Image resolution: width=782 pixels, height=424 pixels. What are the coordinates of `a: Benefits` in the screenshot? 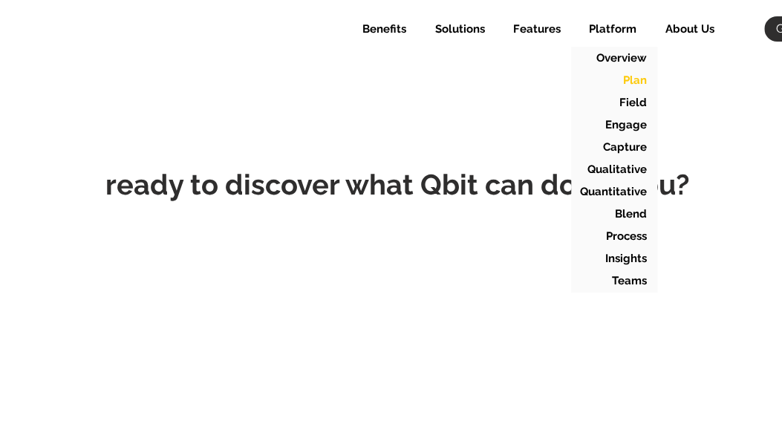 It's located at (381, 29).